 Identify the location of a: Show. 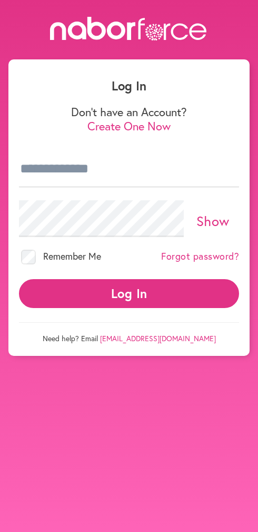
(213, 221).